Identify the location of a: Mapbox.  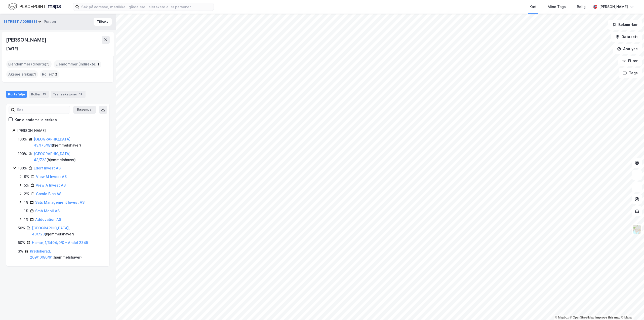
(562, 318).